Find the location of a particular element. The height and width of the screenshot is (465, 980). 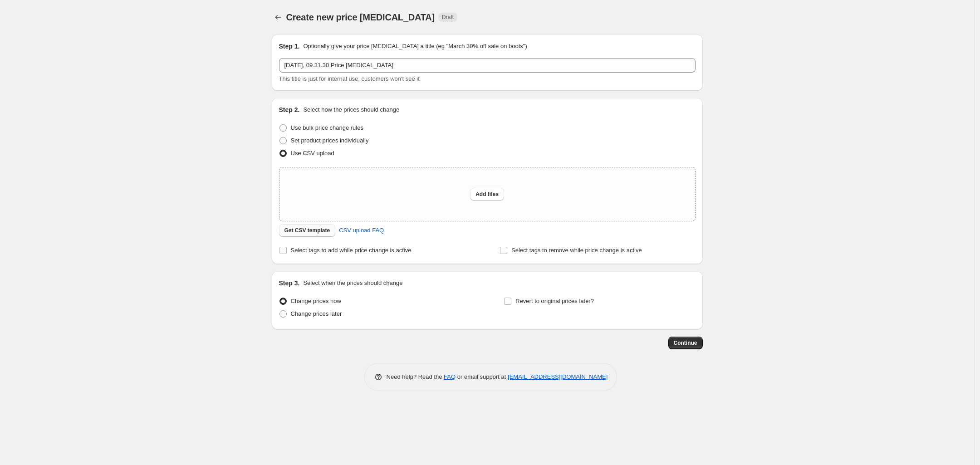

h2: Step 3. is located at coordinates (289, 283).